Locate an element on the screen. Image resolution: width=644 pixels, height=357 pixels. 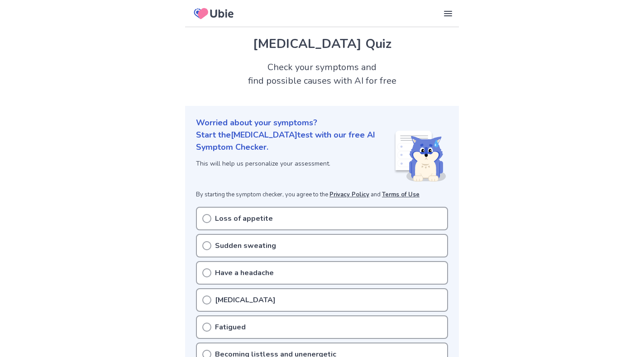
img: Shiba is located at coordinates (420, 156).